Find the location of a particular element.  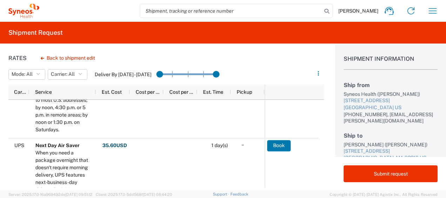

button: Back to shipment edit is located at coordinates (68, 58).